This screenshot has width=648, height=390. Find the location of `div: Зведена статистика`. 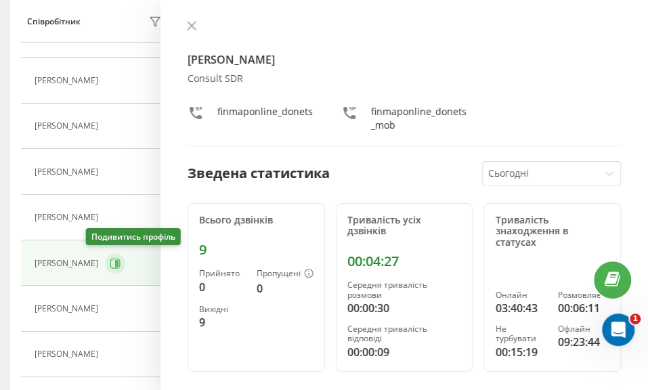

div: Зведена статистика is located at coordinates (259, 173).